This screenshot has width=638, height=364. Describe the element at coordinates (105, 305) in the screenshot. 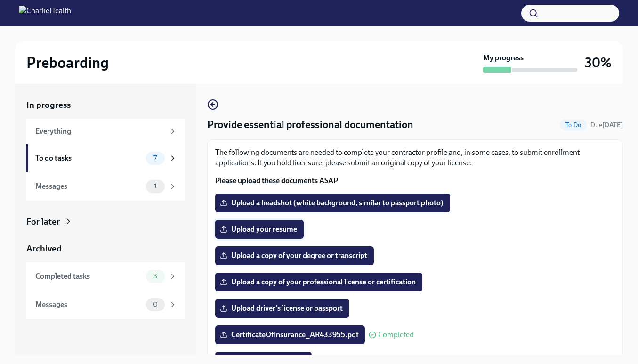

I see `a: Messages0` at that location.